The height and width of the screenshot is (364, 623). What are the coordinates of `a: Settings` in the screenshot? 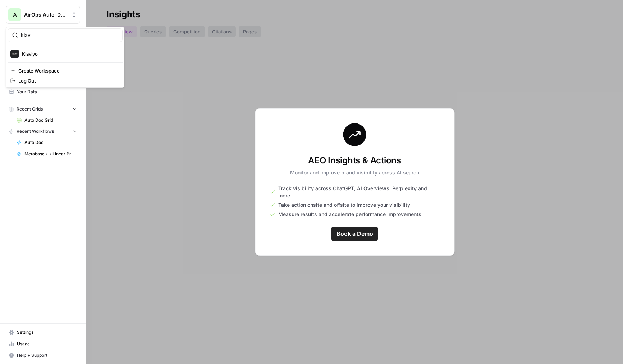 It's located at (43, 332).